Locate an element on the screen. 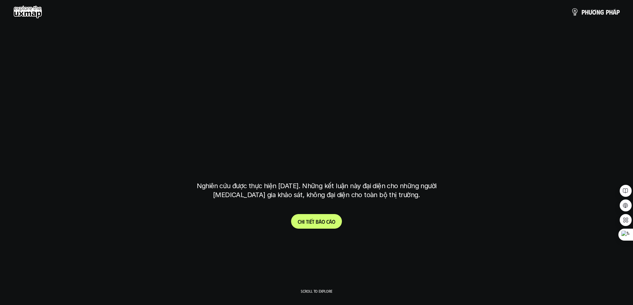 The width and height of the screenshot is (633, 305). span: c is located at coordinates (328, 222).